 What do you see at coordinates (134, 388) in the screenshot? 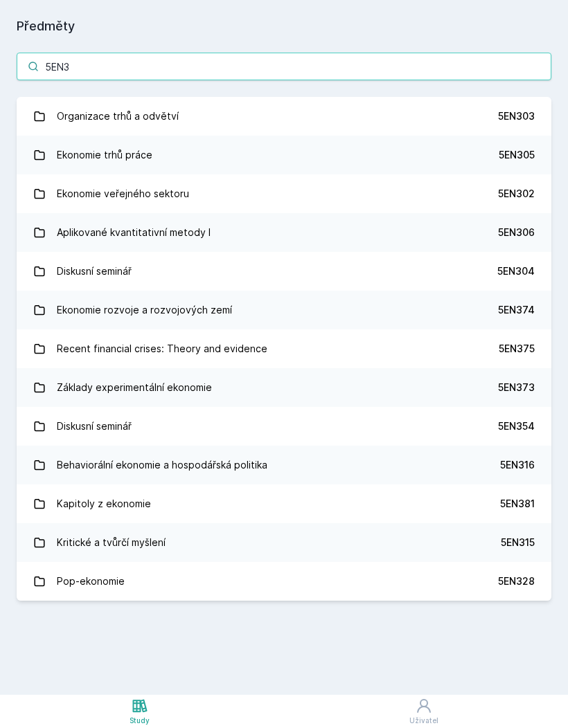
I see `div: Základy experimentální ekonomie` at bounding box center [134, 388].